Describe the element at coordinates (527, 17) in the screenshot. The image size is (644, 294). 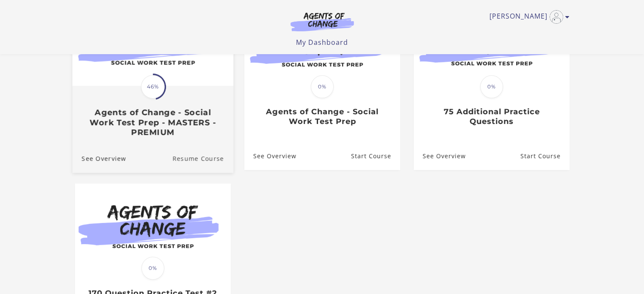
I see `a: Toggle menu` at that location.